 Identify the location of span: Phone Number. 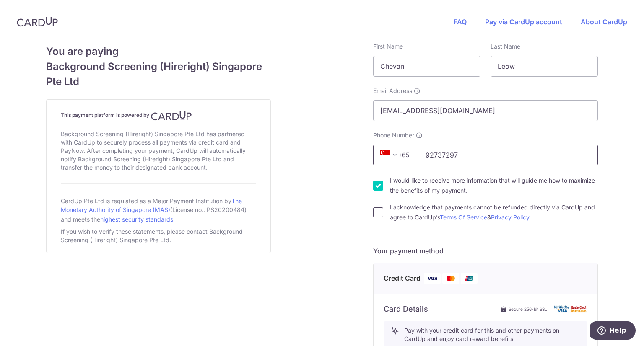
(393, 135).